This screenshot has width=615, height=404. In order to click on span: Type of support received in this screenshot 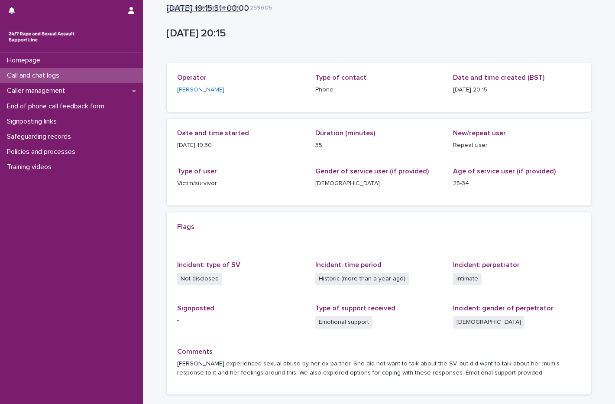, I will do `click(355, 308)`.